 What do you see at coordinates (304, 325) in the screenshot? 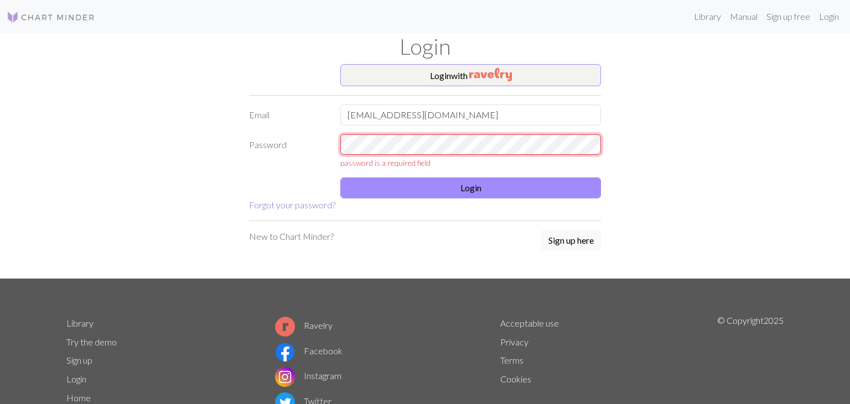
I see `a: Ravelry` at bounding box center [304, 325].